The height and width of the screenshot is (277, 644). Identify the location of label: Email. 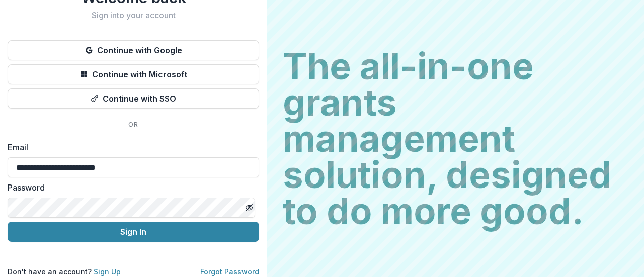
(131, 147).